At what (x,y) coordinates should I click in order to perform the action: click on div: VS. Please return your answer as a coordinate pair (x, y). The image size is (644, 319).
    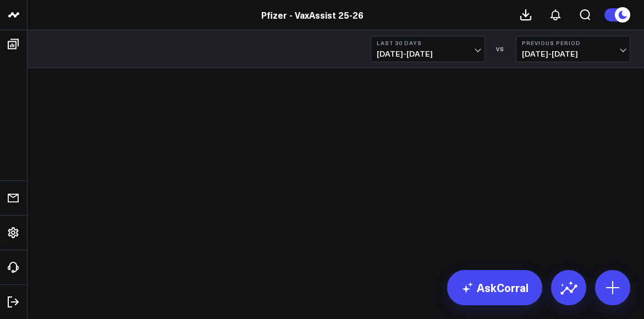
    Looking at the image, I should click on (501, 49).